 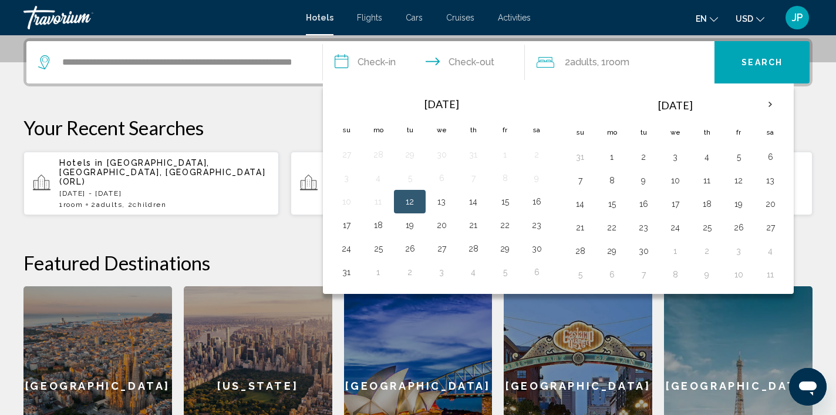 What do you see at coordinates (81, 163) in the screenshot?
I see `span: Hotels in` at bounding box center [81, 163].